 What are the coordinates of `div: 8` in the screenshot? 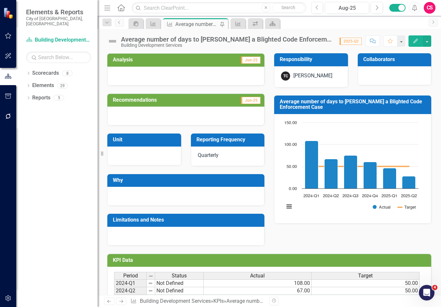 It's located at (67, 73).